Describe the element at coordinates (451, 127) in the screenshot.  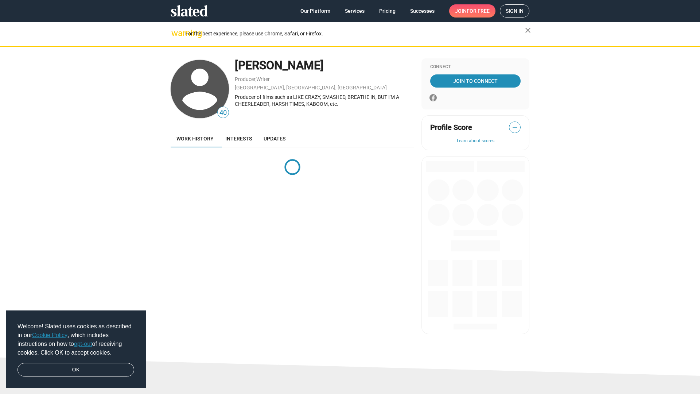
I see `span: Profile Score` at that location.